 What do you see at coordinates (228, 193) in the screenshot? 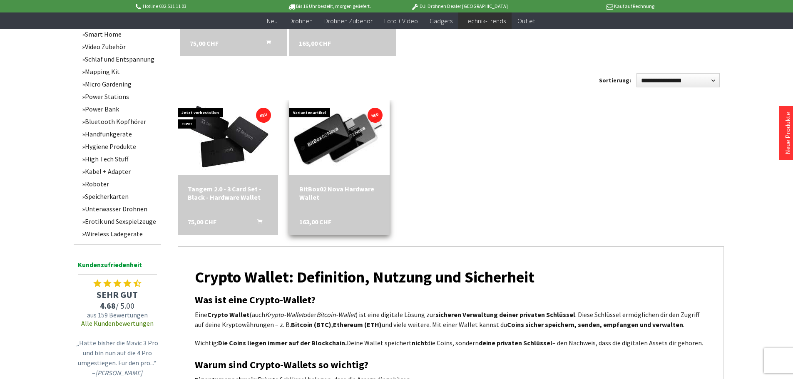
I see `div: Tangem 2.0 - 3 Card Set - Black - Hardware Wallet` at bounding box center [228, 193].